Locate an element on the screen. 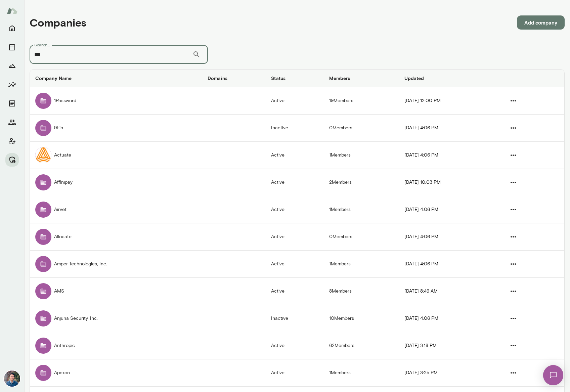 This screenshot has height=392, width=570. h6: Updated is located at coordinates (448, 78).